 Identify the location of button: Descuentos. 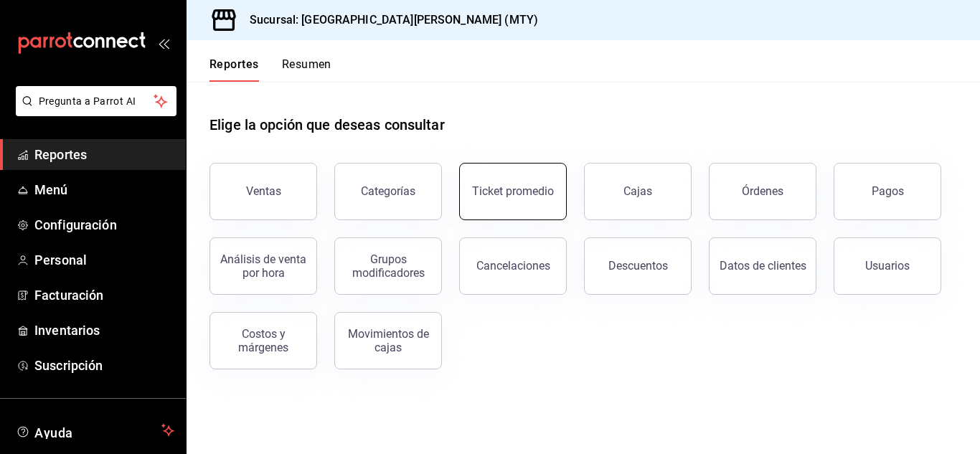
(638, 266).